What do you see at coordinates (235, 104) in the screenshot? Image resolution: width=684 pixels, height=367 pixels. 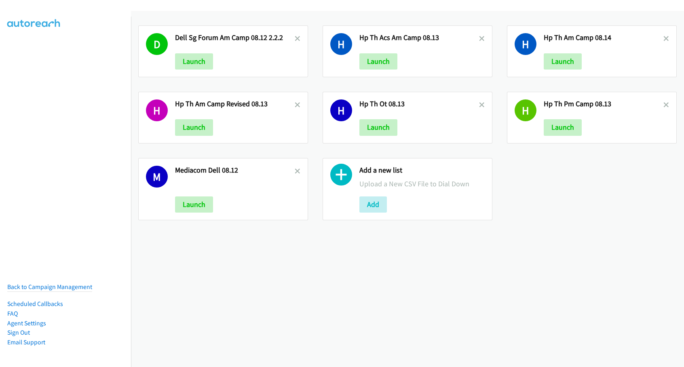 I see `h2: Hp Th Am Camp Revised 08.13` at bounding box center [235, 104].